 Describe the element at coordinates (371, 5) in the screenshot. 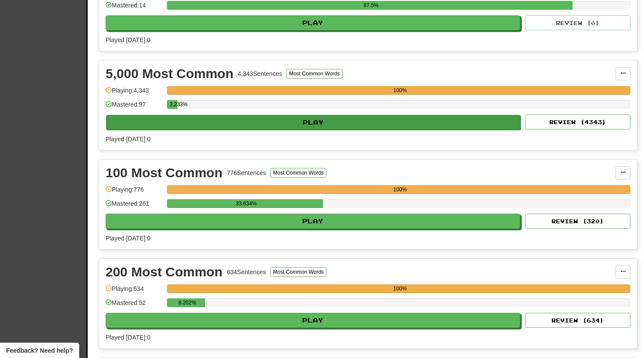

I see `div: 87.5%` at that location.